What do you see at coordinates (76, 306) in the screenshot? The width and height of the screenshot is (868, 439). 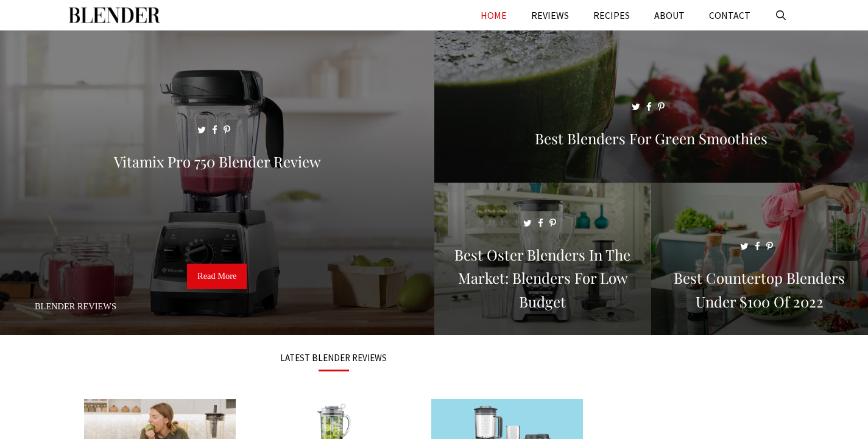 I see `a: Blender Reviews` at bounding box center [76, 306].